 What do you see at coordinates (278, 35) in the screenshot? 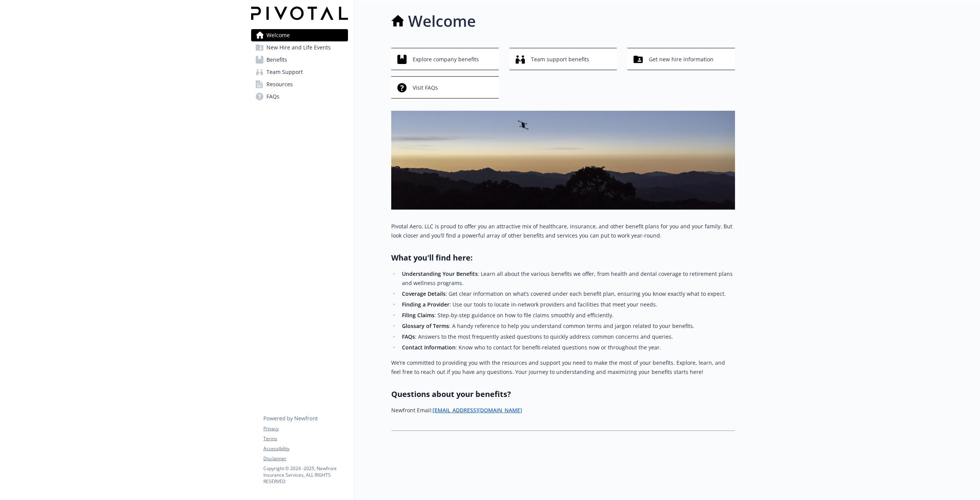
I see `span: Welcome` at bounding box center [278, 35].